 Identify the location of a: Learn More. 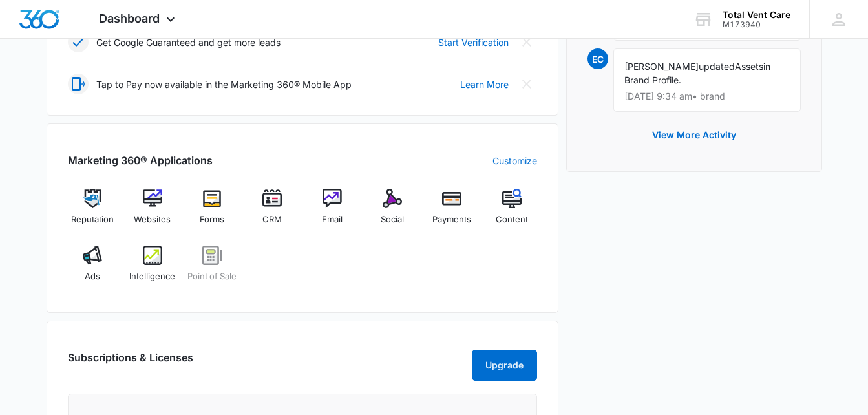
(484, 84).